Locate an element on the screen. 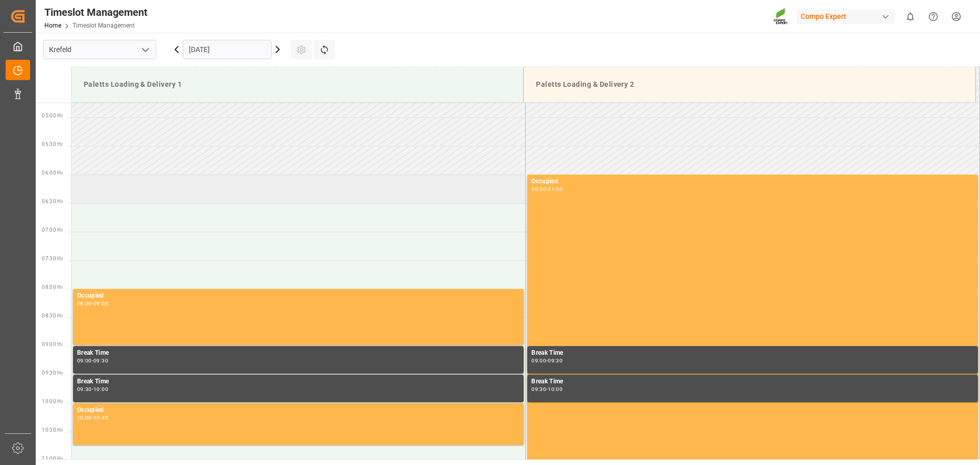 The height and width of the screenshot is (465, 980). span: 06:30 Hr is located at coordinates (52, 201).